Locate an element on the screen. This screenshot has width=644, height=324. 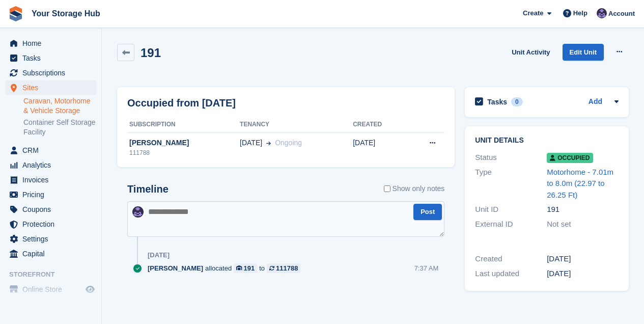
h2: 191 is located at coordinates (151, 53).